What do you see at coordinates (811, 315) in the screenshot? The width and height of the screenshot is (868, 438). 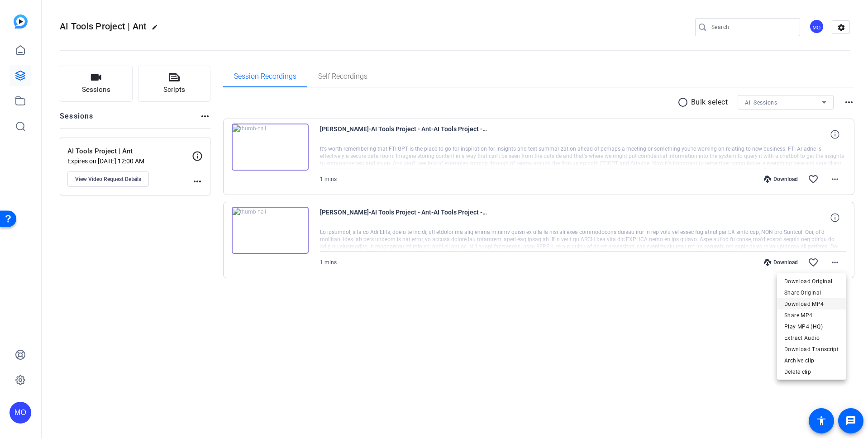 I see `span: Share MP4` at bounding box center [811, 315].